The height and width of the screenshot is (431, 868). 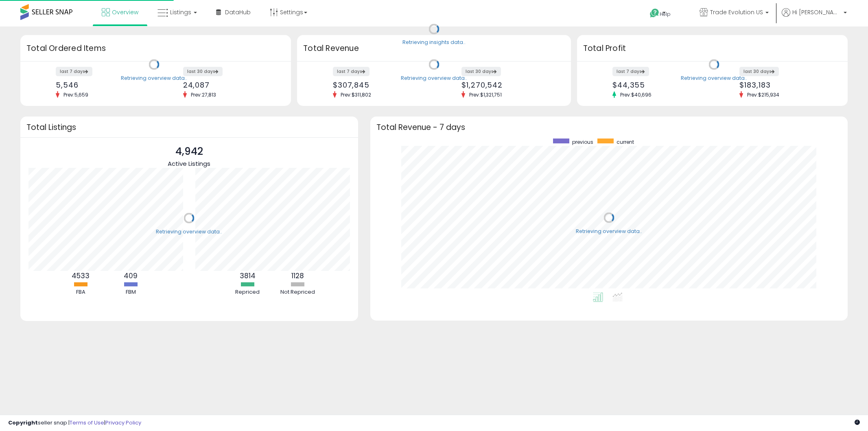 I want to click on i: Get Help, so click(x=654, y=13).